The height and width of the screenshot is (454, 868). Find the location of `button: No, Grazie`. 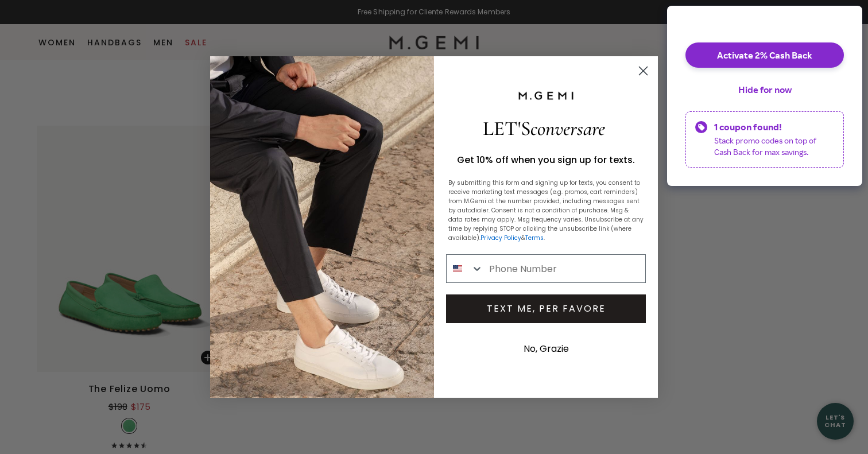

button: No, Grazie is located at coordinates (546, 349).